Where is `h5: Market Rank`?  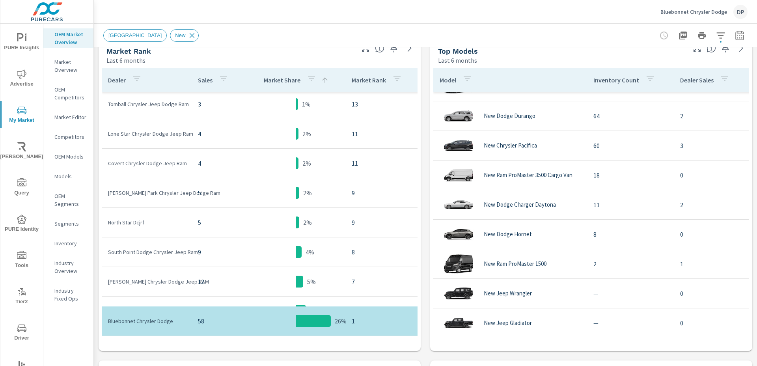 h5: Market Rank is located at coordinates (128, 51).